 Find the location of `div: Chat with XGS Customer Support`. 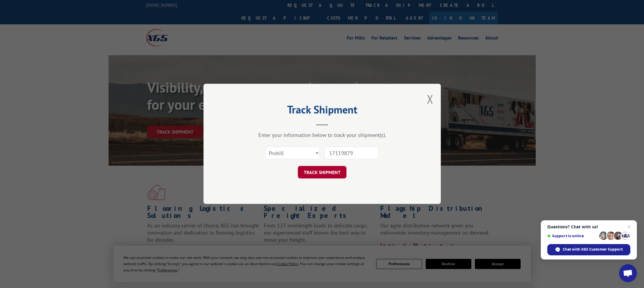

div: Chat with XGS Customer Support is located at coordinates (589, 249).